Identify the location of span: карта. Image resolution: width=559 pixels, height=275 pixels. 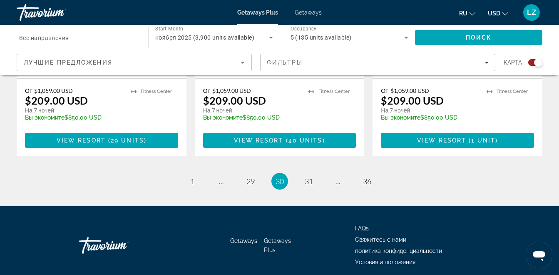
(513, 62).